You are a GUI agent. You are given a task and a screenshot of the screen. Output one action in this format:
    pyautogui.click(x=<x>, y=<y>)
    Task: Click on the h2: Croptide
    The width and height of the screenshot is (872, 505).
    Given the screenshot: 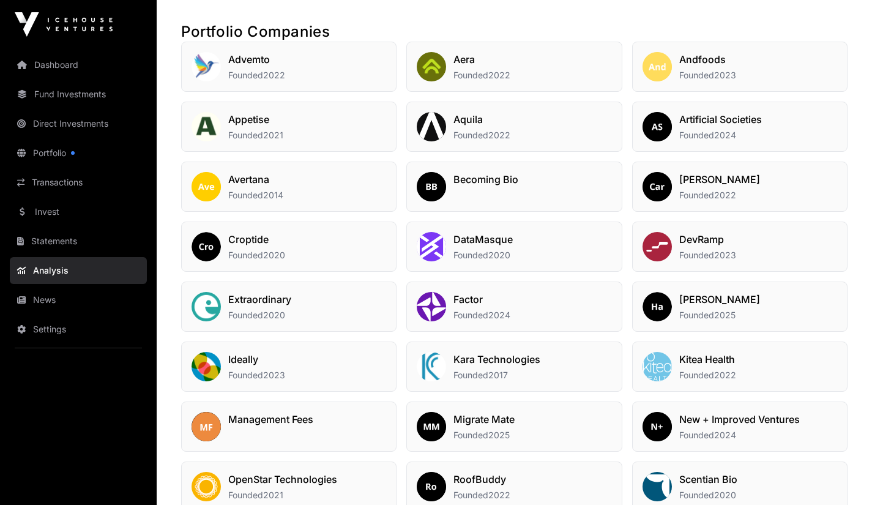 What is the action you would take?
    pyautogui.click(x=256, y=239)
    